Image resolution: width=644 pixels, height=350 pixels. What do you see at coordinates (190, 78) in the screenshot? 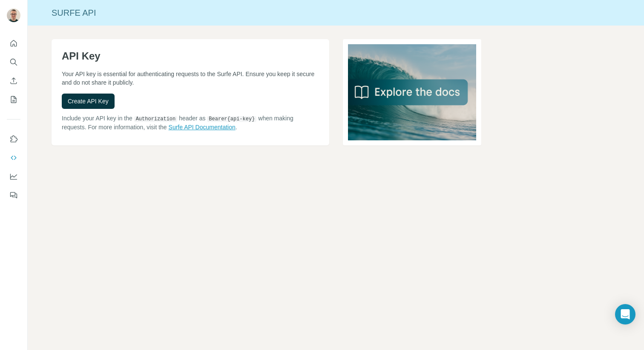
I see `p: Your API key is essential for authenticating requests to the Surfe API. Ensure you keep it secure...` at bounding box center [190, 78].